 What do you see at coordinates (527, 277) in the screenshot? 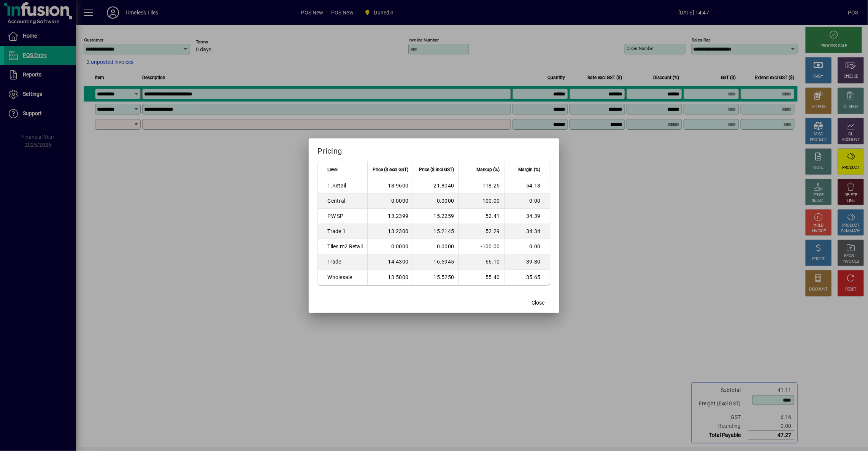
I see `td: 35.65` at bounding box center [527, 277].